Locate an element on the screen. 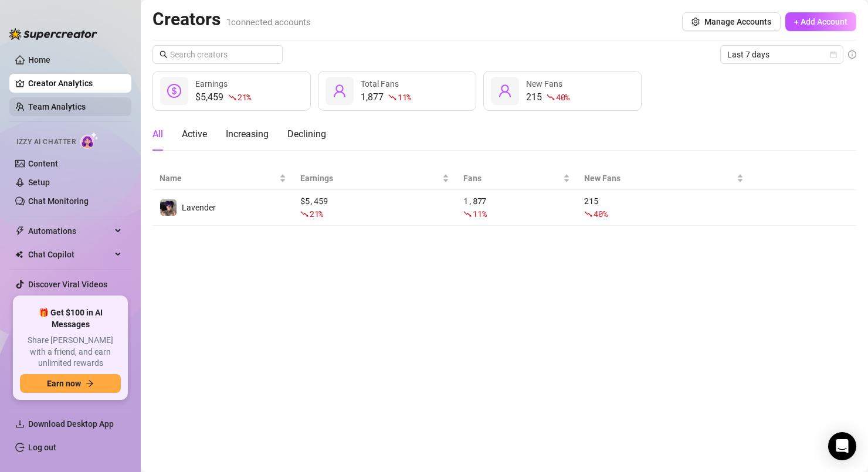  th: Earnings is located at coordinates (375, 178).